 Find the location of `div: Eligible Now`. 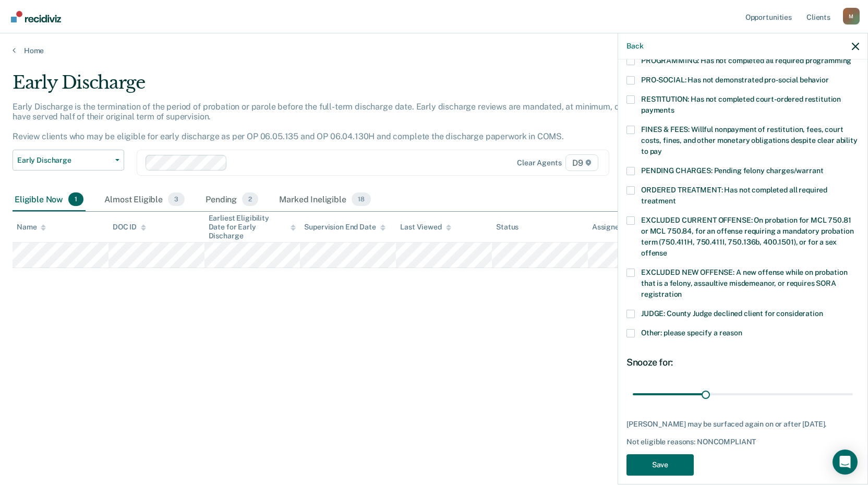

div: Eligible Now is located at coordinates (49, 199).